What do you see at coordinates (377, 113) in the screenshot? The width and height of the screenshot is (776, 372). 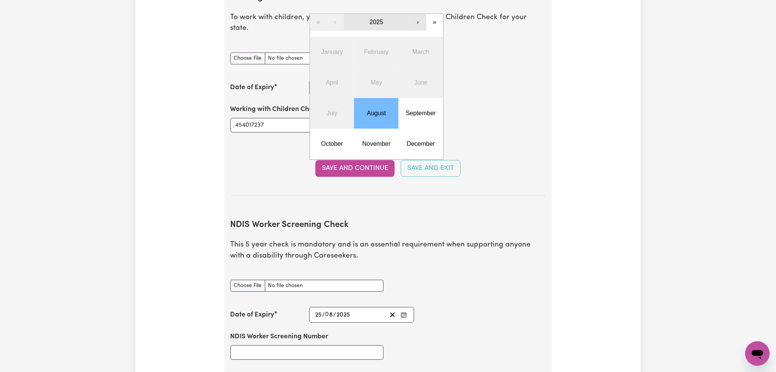 I see `abbr: August 2025` at bounding box center [377, 113].